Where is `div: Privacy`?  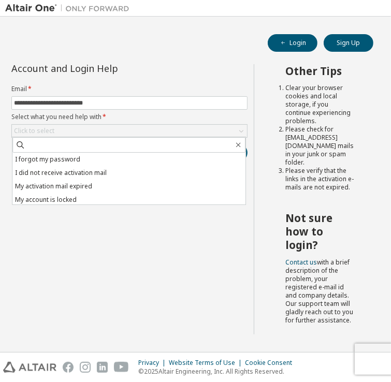 div: Privacy is located at coordinates (153, 363).